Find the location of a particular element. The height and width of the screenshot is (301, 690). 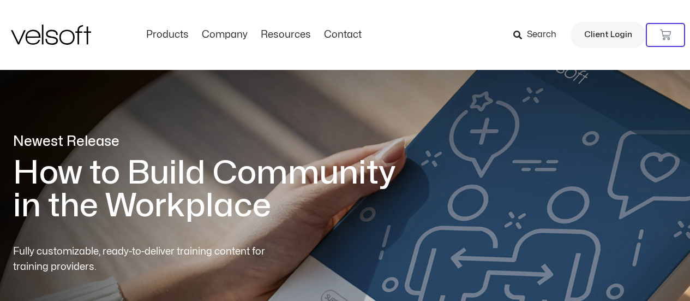

a: CompanyMenu Toggle is located at coordinates (225, 35).